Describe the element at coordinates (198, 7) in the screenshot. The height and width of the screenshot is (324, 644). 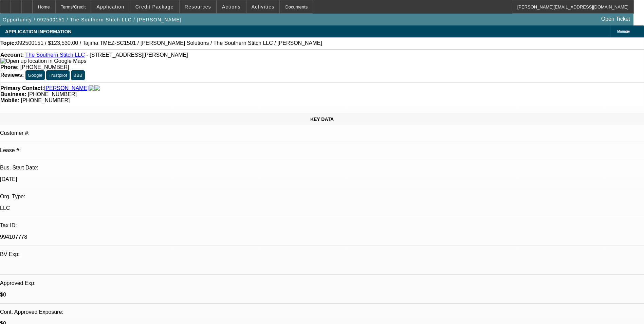
I see `span: Resources` at that location.